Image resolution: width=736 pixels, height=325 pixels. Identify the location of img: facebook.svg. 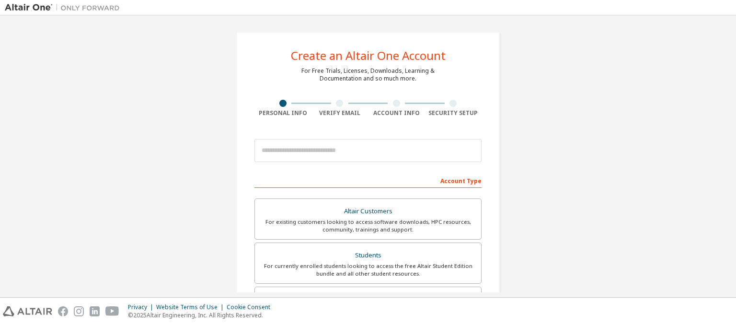
(63, 311).